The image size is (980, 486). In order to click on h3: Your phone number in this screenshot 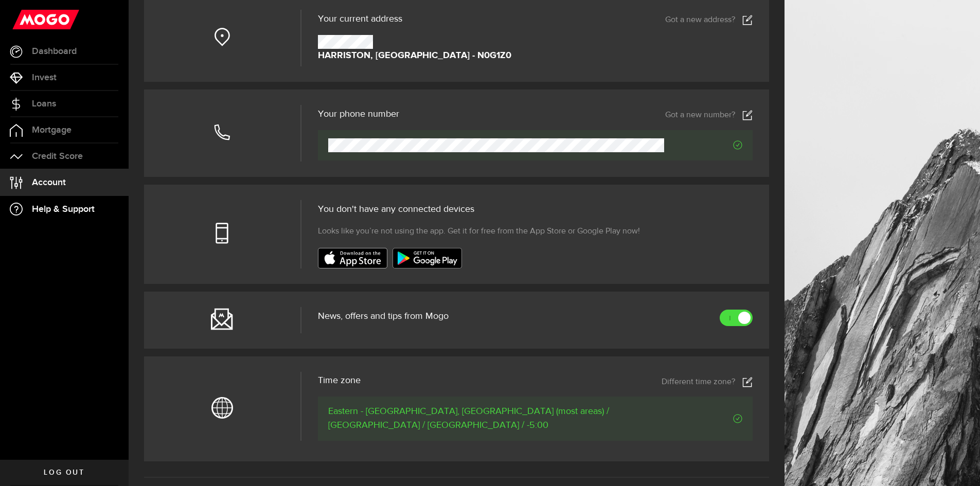, I will do `click(359, 114)`.